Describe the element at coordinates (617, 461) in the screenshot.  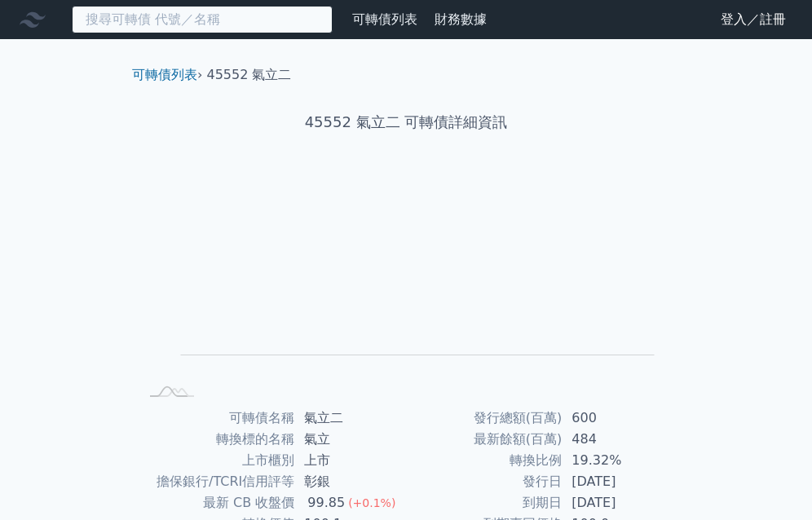
I see `td: 19.32%` at that location.